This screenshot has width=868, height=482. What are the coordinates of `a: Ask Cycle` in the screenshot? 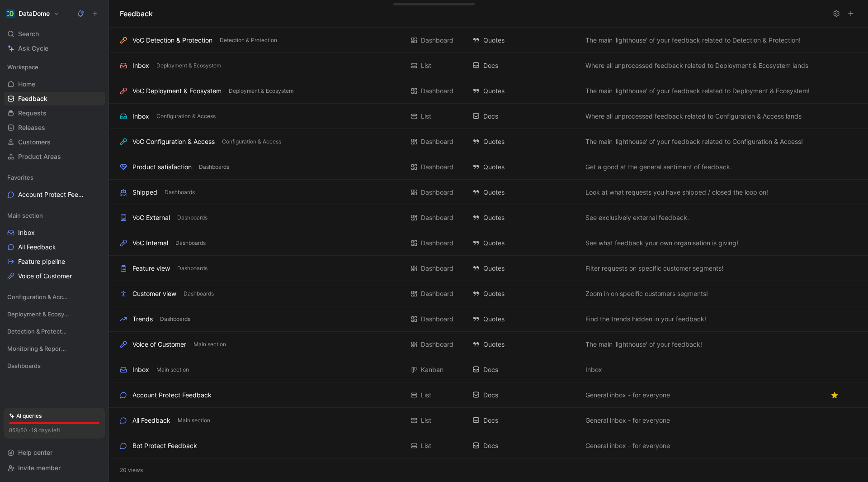 It's located at (54, 48).